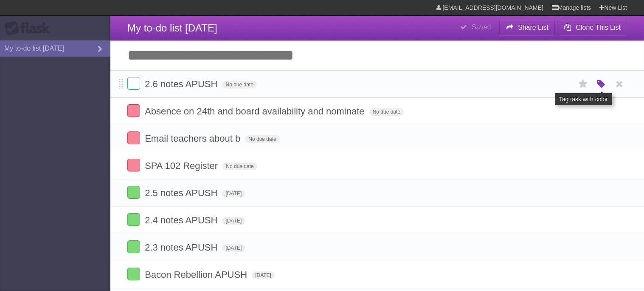  Describe the element at coordinates (197, 274) in the screenshot. I see `span: Bacon Rebellion APUSH` at that location.